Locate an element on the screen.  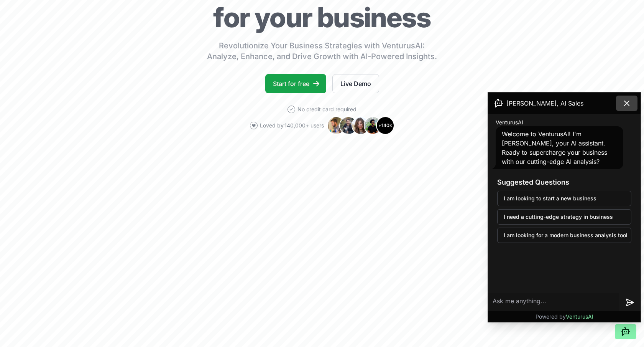
img: Avatar 1 is located at coordinates (336, 125).